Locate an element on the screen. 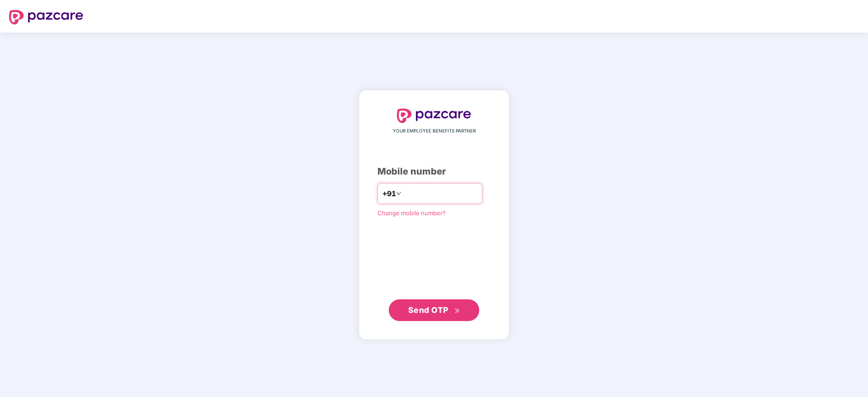 This screenshot has width=868, height=397. div: Mobile number is located at coordinates (434, 172).